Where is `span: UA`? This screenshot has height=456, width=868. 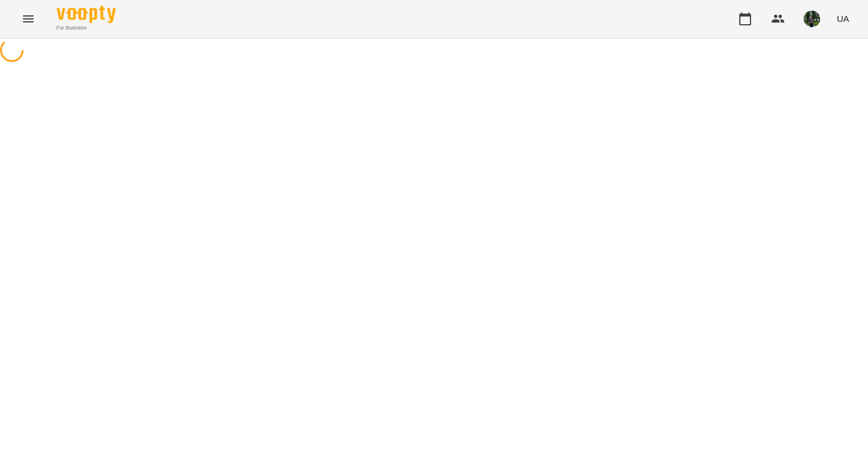 span: UA is located at coordinates (842, 18).